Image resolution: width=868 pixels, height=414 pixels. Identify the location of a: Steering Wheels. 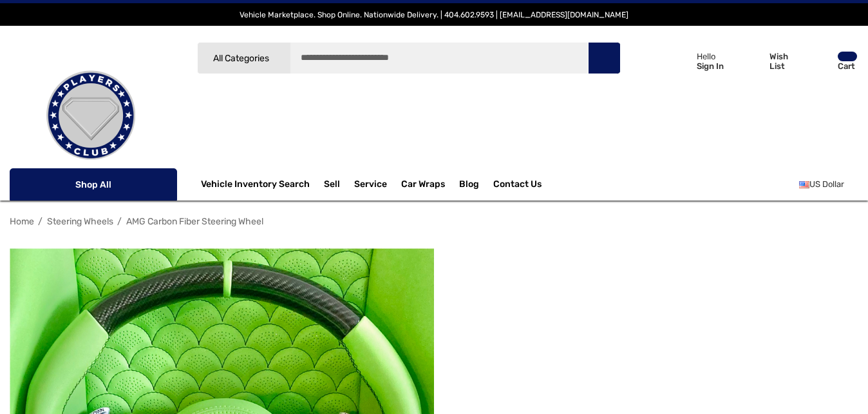
(80, 221).